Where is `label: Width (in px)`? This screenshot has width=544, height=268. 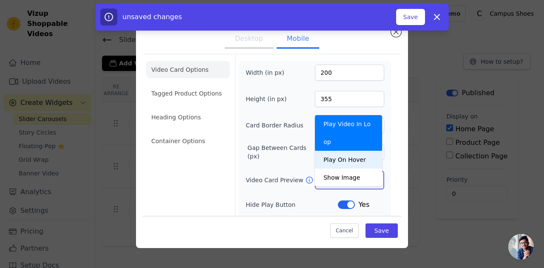 label: Width (in px) is located at coordinates (269, 73).